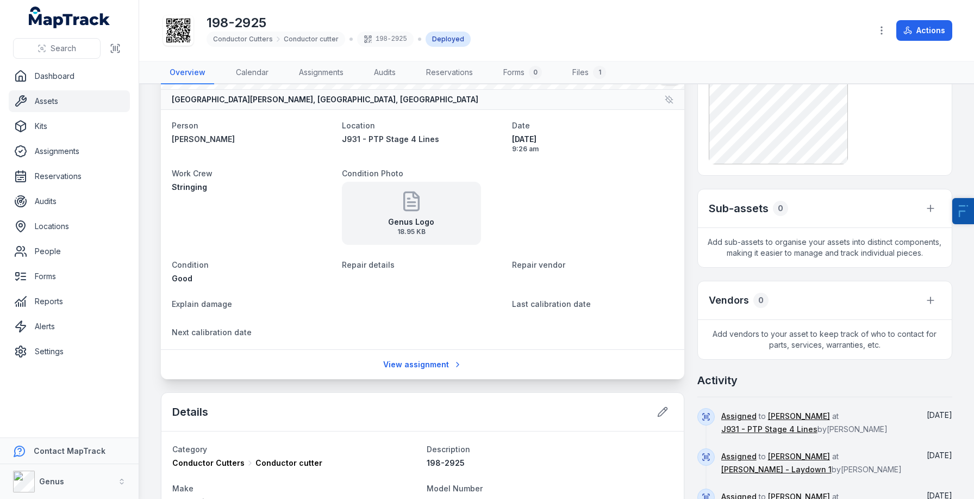  What do you see at coordinates (52, 481) in the screenshot?
I see `strong: Genus` at bounding box center [52, 481].